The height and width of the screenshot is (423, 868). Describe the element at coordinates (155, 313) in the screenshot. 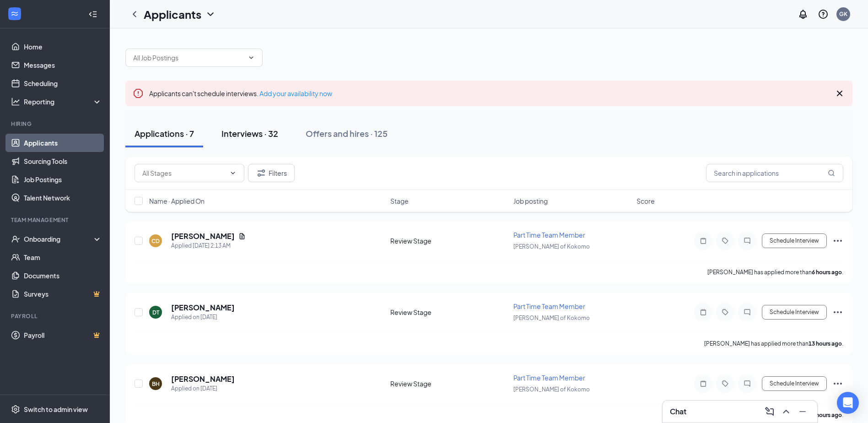

I see `div: DT` at that location.